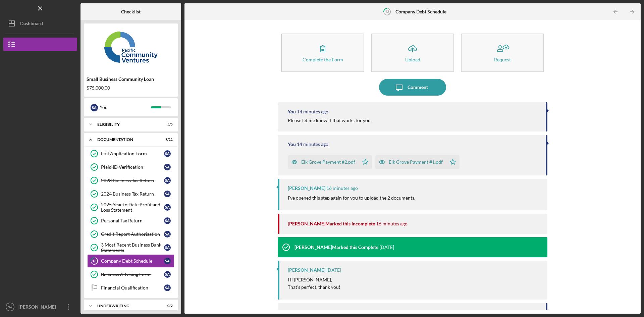  I want to click on time: 2025-09-11 23:26, so click(387, 247).